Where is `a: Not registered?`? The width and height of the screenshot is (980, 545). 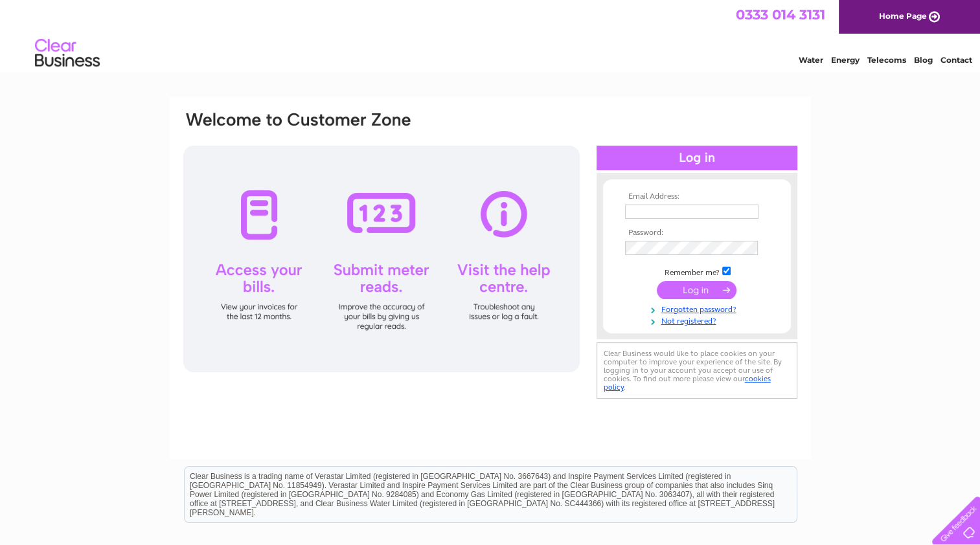 a: Not registered? is located at coordinates (698, 320).